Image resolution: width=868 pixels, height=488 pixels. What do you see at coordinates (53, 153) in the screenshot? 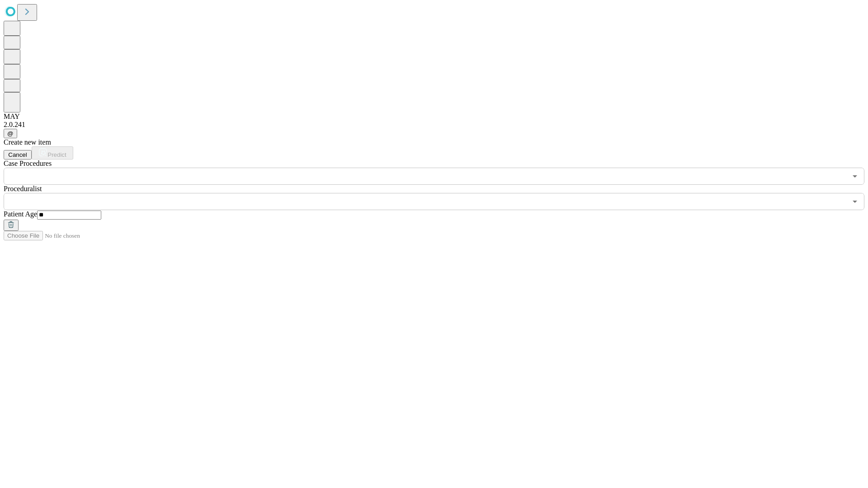
I see `button: Predict` at bounding box center [53, 153].